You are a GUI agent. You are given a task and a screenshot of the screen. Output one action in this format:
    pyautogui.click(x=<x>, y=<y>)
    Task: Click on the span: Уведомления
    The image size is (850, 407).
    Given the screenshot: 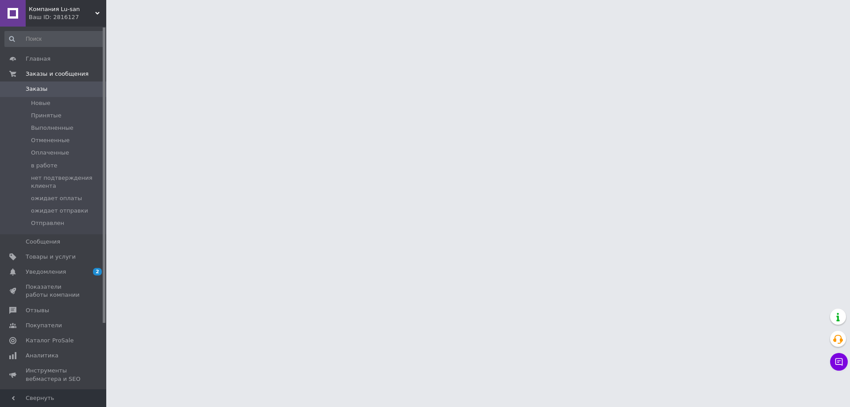 What is the action you would take?
    pyautogui.click(x=46, y=272)
    